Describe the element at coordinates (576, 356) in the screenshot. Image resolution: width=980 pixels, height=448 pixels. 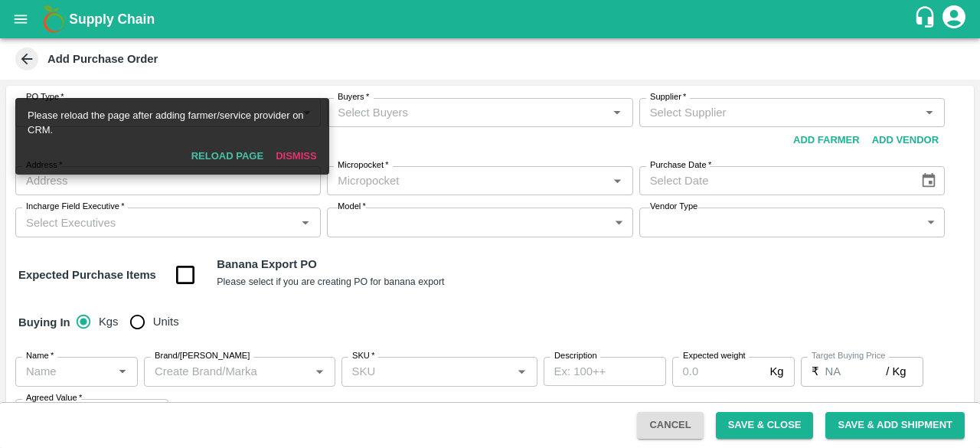
I see `label: Description` at that location.